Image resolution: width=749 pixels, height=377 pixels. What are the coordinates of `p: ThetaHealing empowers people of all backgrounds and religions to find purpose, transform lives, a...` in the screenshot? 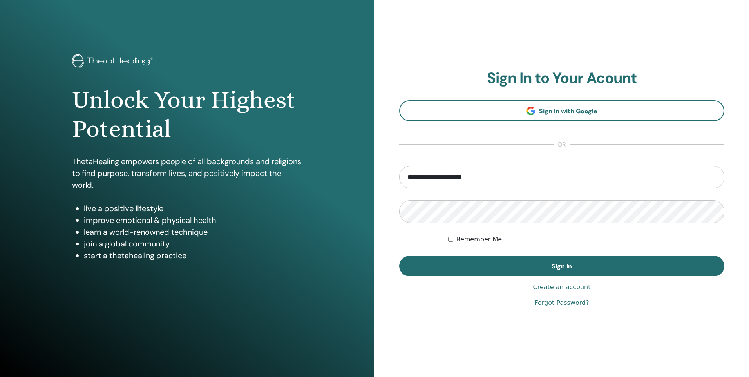 It's located at (187, 173).